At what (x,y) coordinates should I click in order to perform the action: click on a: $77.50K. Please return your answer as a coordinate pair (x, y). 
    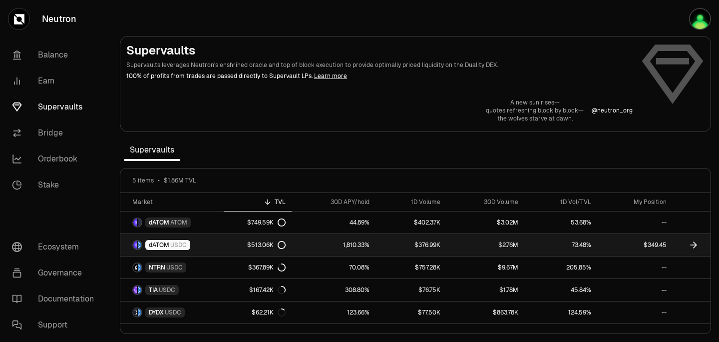
    Looking at the image, I should click on (411, 312).